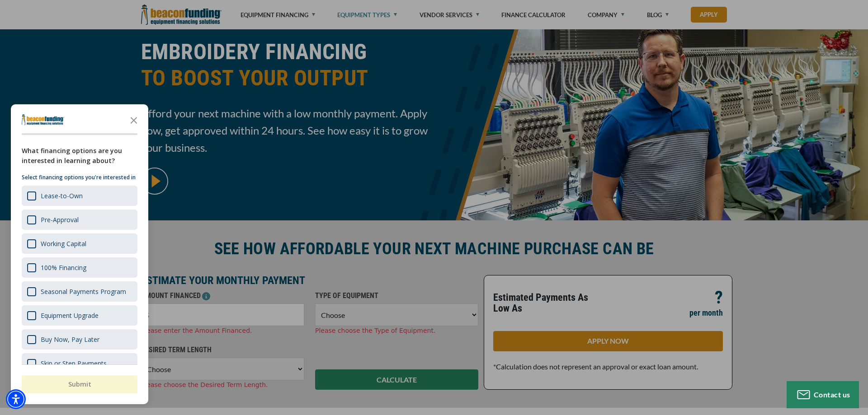 This screenshot has height=415, width=868. Describe the element at coordinates (79, 156) in the screenshot. I see `div: What financing options are you interested in learning about?` at that location.